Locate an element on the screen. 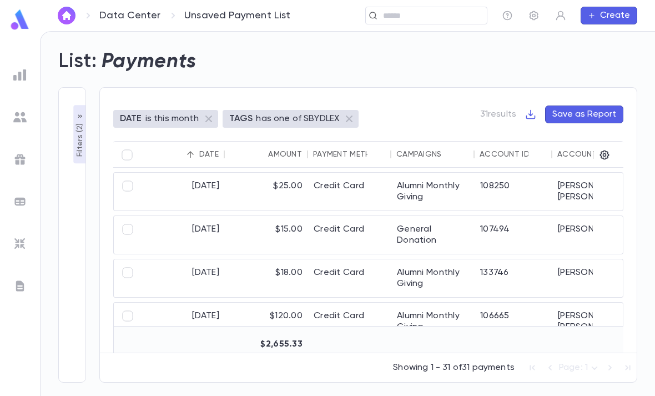 The image size is (655, 396). button: Save as Report is located at coordinates (584, 114).